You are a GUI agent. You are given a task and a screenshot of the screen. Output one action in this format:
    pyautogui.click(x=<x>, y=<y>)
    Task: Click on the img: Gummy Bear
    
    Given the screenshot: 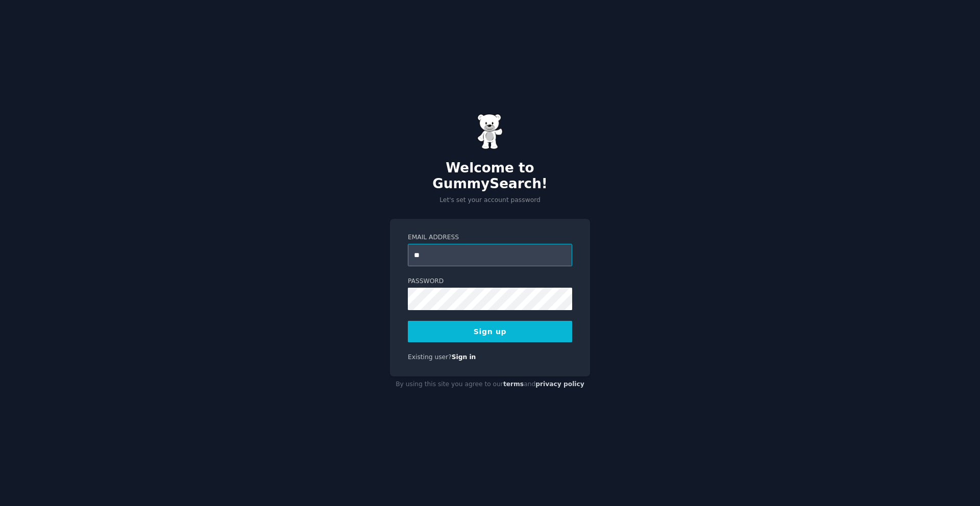 What is the action you would take?
    pyautogui.click(x=490, y=132)
    